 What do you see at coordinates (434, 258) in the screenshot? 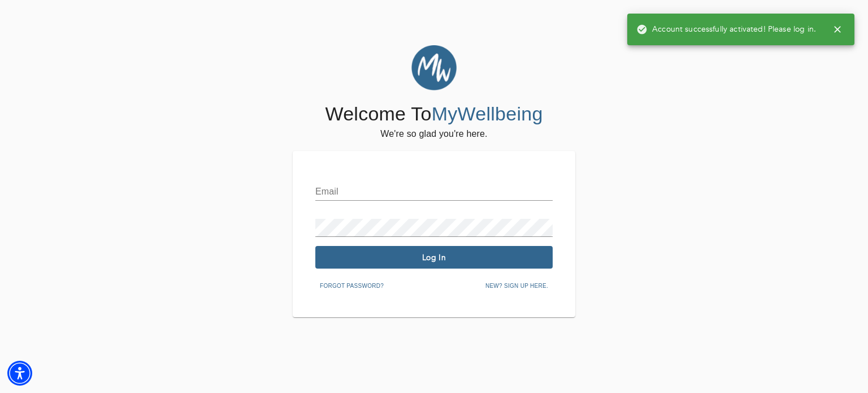
I see `button: Log In` at bounding box center [434, 258].